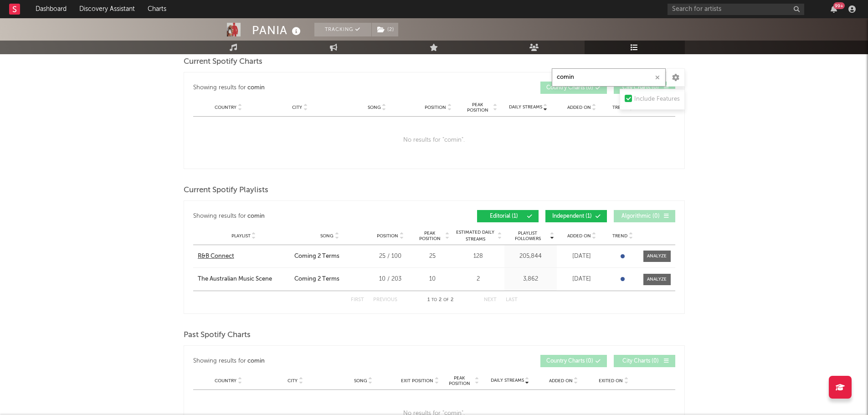 Image resolution: width=868 pixels, height=415 pixels. Describe the element at coordinates (417, 381) in the screenshot. I see `span: Exit Position` at that location.